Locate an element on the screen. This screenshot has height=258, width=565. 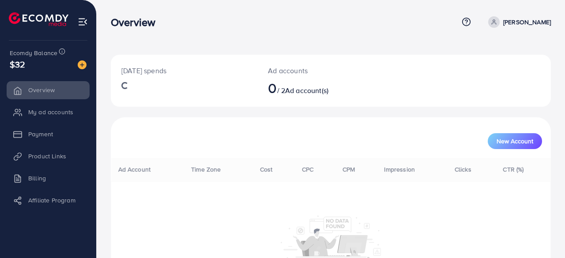
p: Ad accounts is located at coordinates (312, 71).